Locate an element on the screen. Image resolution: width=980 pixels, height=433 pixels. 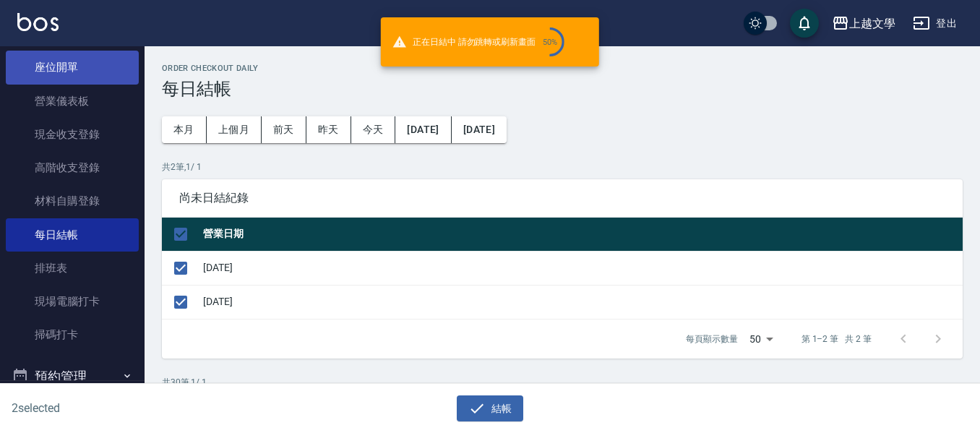
p: 共 2 筆, 1 / 1 is located at coordinates (562, 167).